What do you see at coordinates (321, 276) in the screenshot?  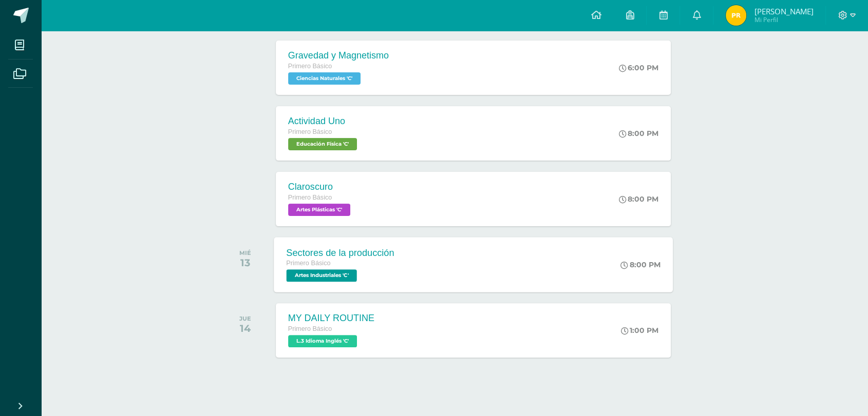 I see `span: Artes Industriales 'C'` at bounding box center [321, 276].